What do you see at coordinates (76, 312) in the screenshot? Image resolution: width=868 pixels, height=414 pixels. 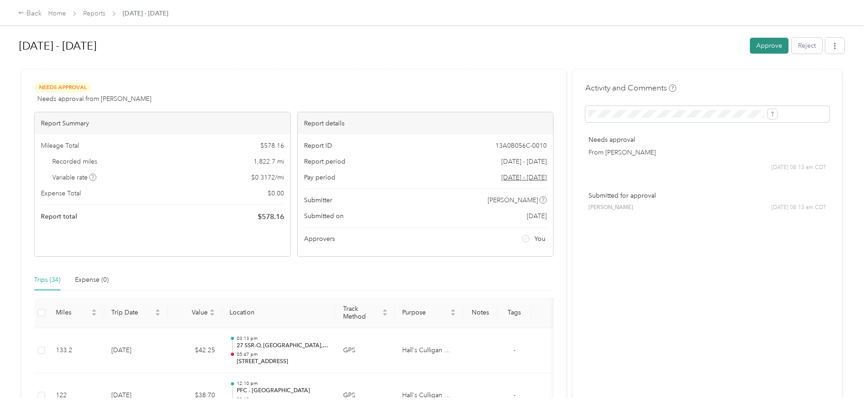 I see `th: Miles` at bounding box center [76, 312].